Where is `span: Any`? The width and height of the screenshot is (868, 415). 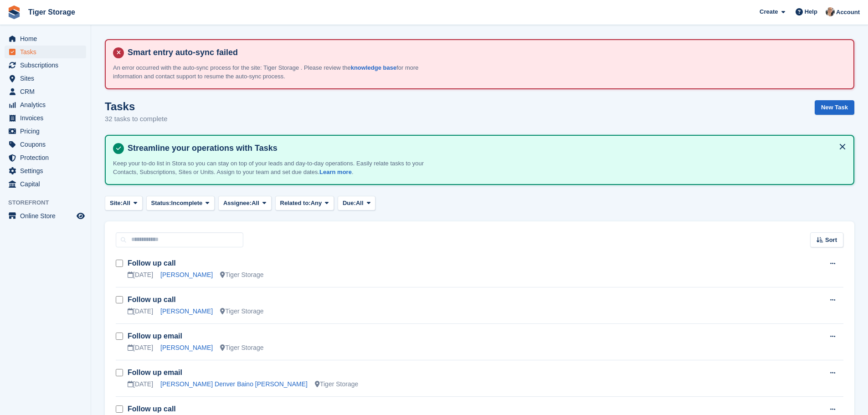
span: Any is located at coordinates (316, 203).